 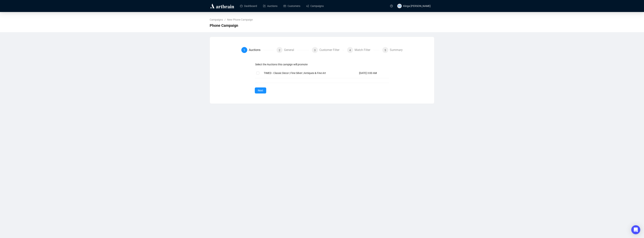 What do you see at coordinates (244, 50) in the screenshot?
I see `span: 1` at bounding box center [244, 50].